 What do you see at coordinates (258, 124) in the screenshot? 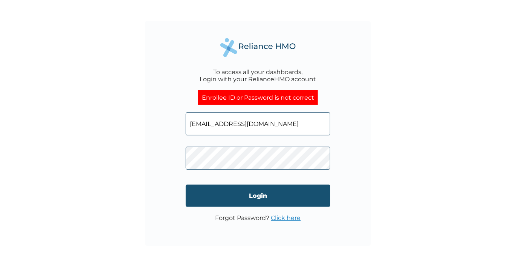
I see `input: Email address or HMO ID` at bounding box center [258, 124].